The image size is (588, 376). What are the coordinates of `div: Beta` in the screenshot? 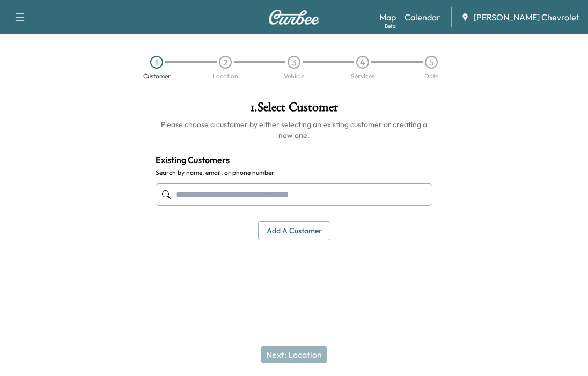 It's located at (390, 26).